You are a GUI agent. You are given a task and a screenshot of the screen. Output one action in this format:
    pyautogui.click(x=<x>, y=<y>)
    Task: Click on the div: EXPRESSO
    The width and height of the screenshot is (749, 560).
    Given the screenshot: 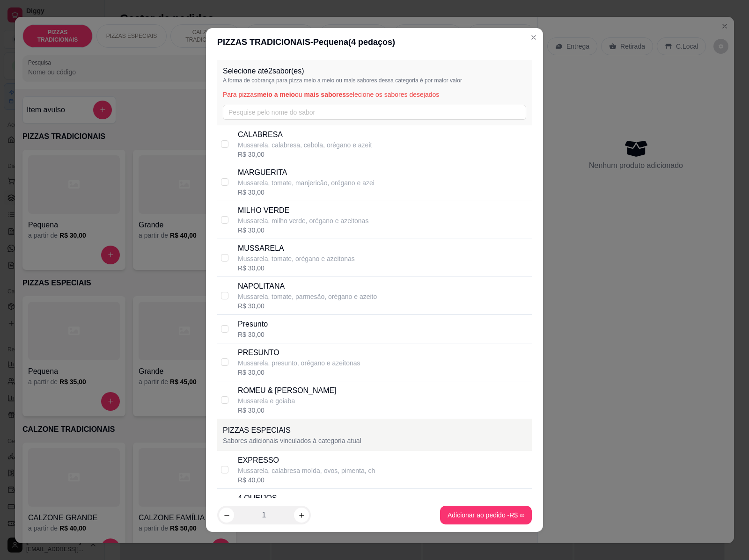 What is the action you would take?
    pyautogui.click(x=306, y=461)
    